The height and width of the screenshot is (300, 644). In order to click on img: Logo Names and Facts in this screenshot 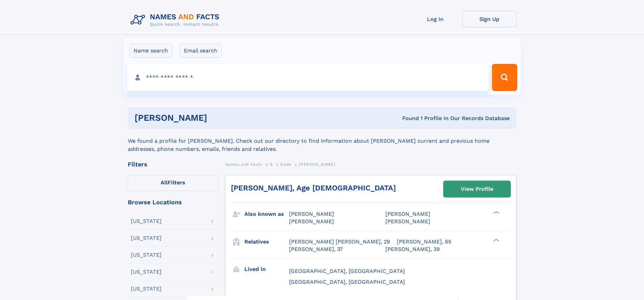, I will do `click(177, 20)`.